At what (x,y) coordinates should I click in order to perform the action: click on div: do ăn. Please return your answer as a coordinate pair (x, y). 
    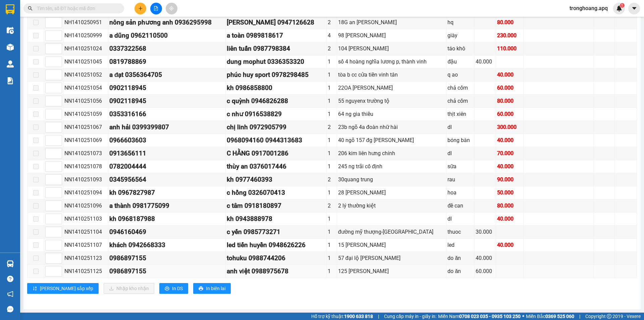
    Looking at the image, I should click on (460, 271).